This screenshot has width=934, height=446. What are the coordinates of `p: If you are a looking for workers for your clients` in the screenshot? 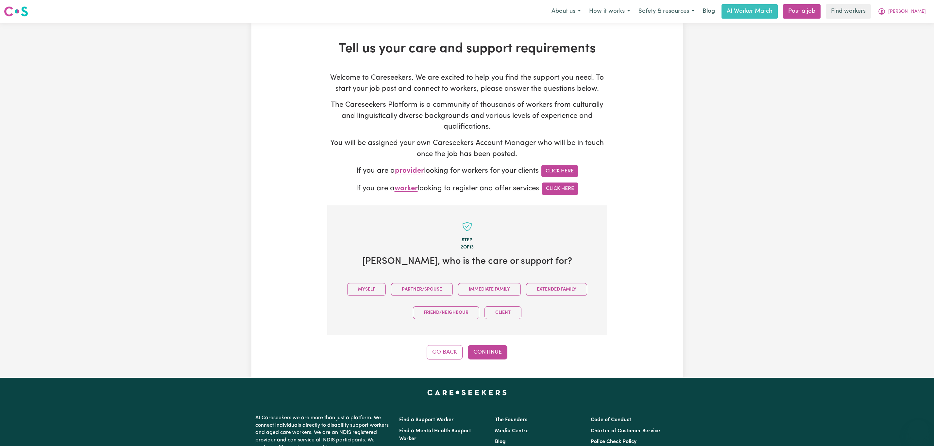 It's located at (467, 171).